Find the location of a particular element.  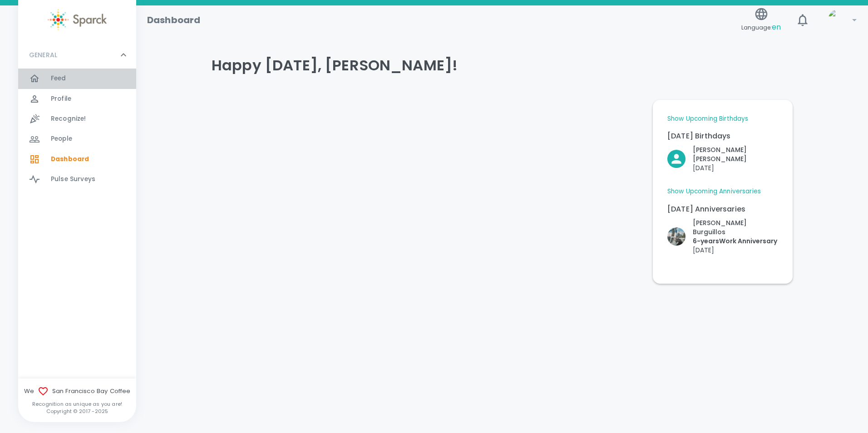

div: People is located at coordinates (77, 139).